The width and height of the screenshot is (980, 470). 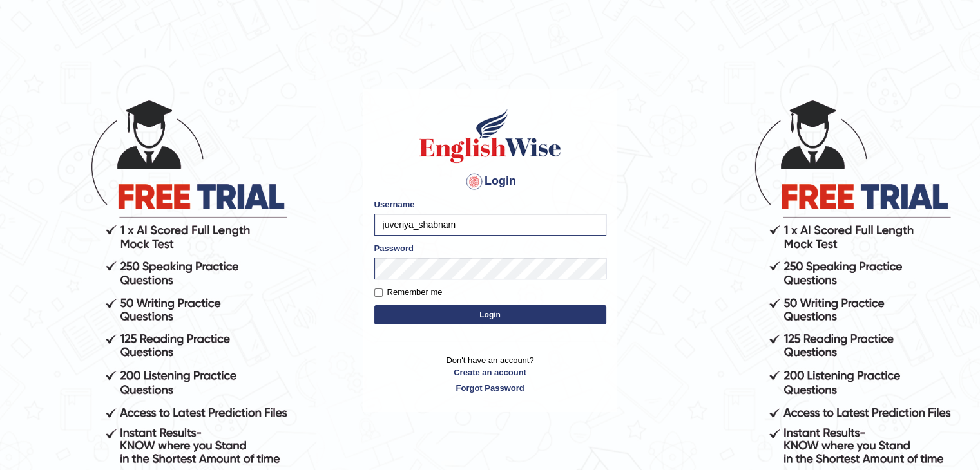 I want to click on h4: Login, so click(x=490, y=182).